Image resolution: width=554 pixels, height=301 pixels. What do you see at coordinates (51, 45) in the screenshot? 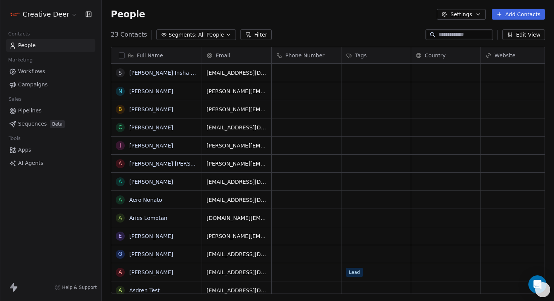
I see `a: People` at bounding box center [51, 45].